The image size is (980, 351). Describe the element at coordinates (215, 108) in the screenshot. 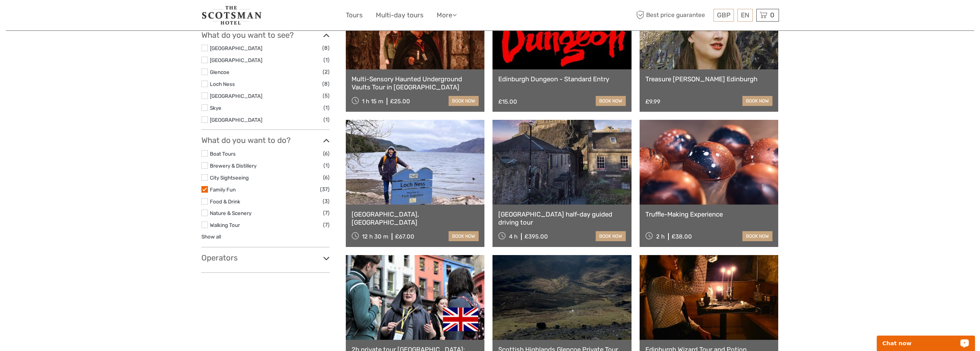

I see `a: Skye` at that location.